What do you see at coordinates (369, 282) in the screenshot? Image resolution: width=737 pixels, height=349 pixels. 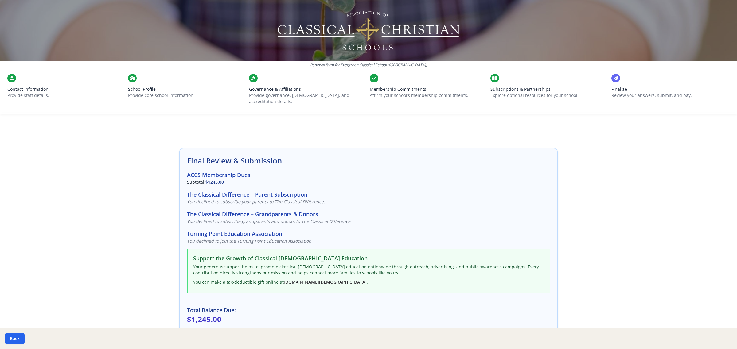 I see `p: You can make a tax-deductible gift online at .` at bounding box center [369, 282].